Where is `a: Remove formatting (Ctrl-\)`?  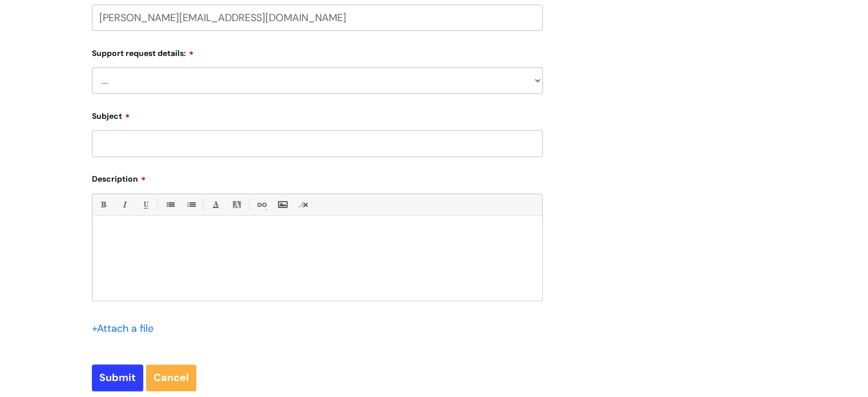 a: Remove formatting (Ctrl-\) is located at coordinates (303, 204).